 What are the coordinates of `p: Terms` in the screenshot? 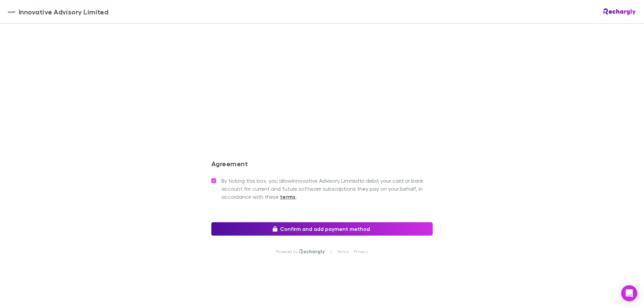 It's located at (343, 252).